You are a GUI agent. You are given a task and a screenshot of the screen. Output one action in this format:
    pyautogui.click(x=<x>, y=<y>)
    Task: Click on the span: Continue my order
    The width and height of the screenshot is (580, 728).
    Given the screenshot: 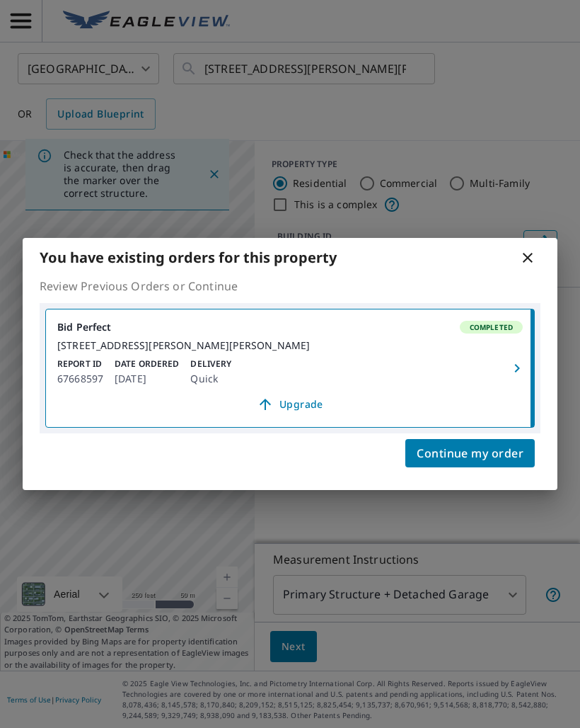 What is the action you would take?
    pyautogui.click(x=469, y=453)
    